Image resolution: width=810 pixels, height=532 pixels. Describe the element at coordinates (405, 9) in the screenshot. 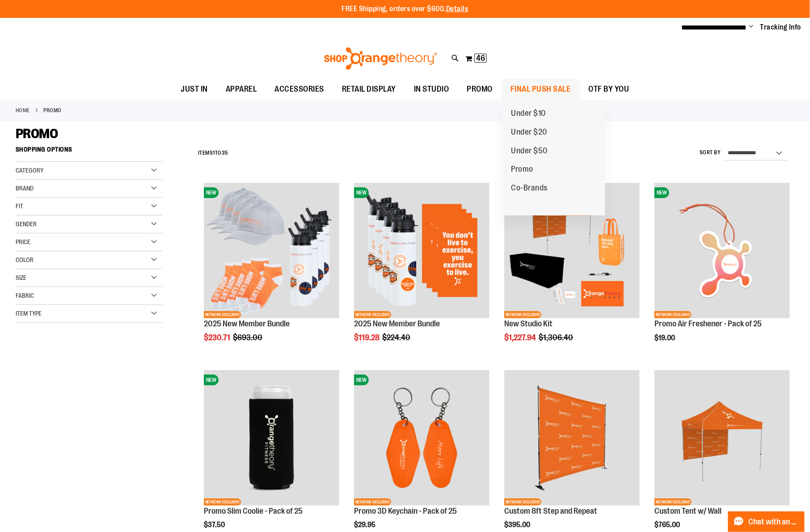

I see `p: FREE Shipping, orders over $600.` at that location.